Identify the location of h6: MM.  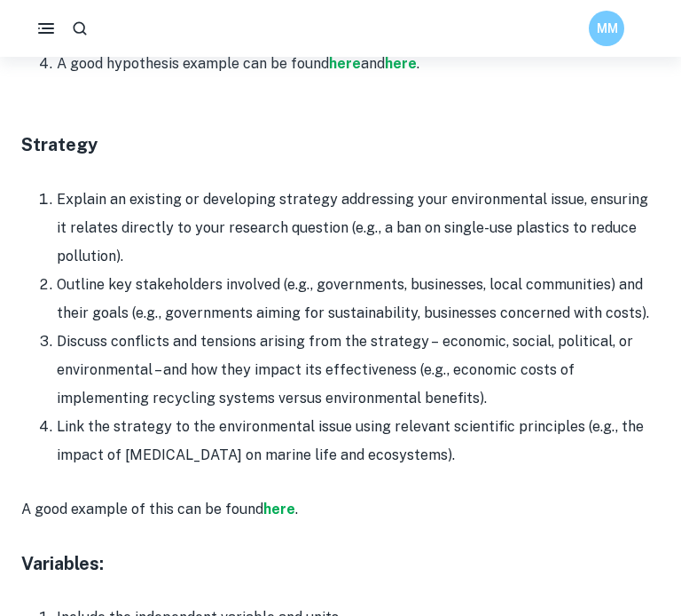
(607, 29).